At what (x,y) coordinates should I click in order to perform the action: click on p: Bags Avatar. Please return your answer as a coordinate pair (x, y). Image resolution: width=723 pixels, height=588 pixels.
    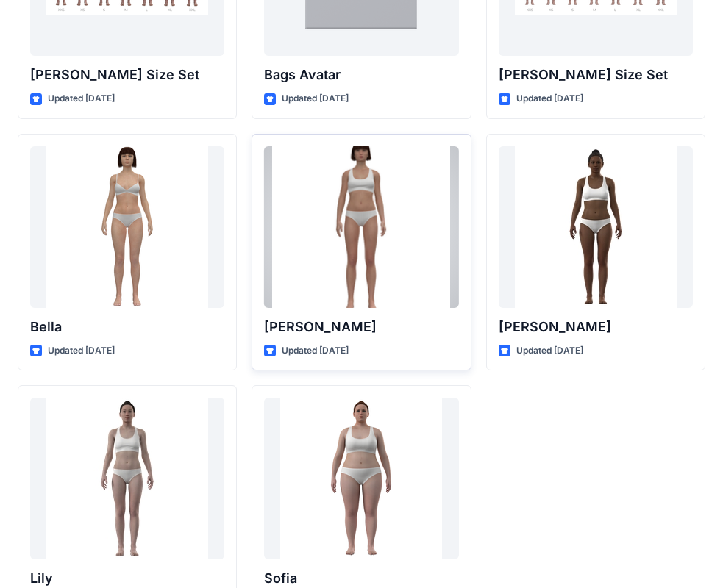
    Looking at the image, I should click on (361, 75).